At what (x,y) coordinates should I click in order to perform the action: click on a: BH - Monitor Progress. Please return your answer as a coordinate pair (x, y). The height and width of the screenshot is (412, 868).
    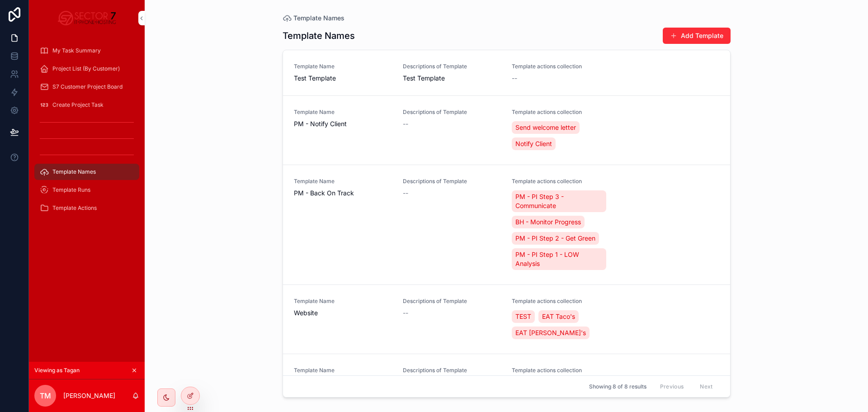
    Looking at the image, I should click on (548, 222).